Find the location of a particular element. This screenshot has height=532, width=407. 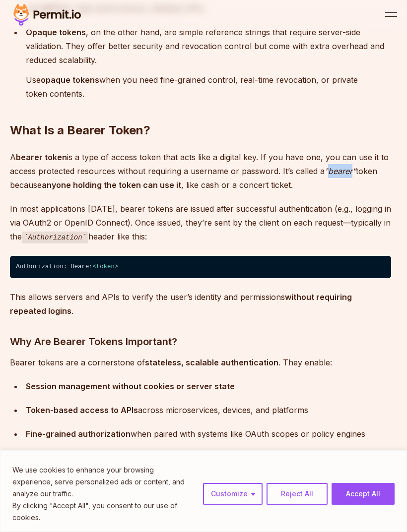

button: open menu is located at coordinates (391, 15).